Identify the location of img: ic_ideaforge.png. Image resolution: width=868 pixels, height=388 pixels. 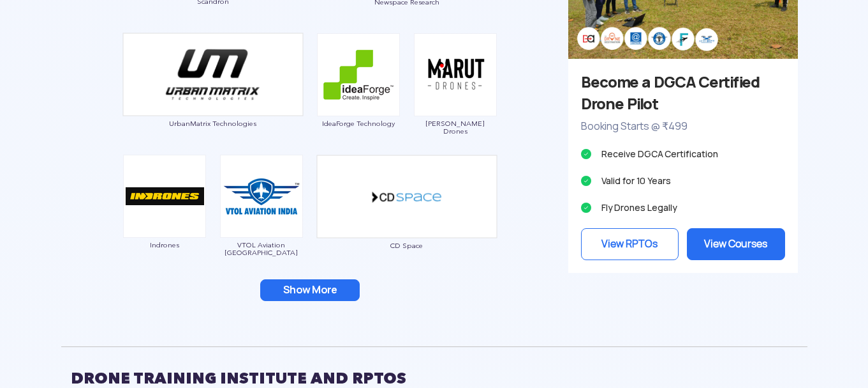
(359, 75).